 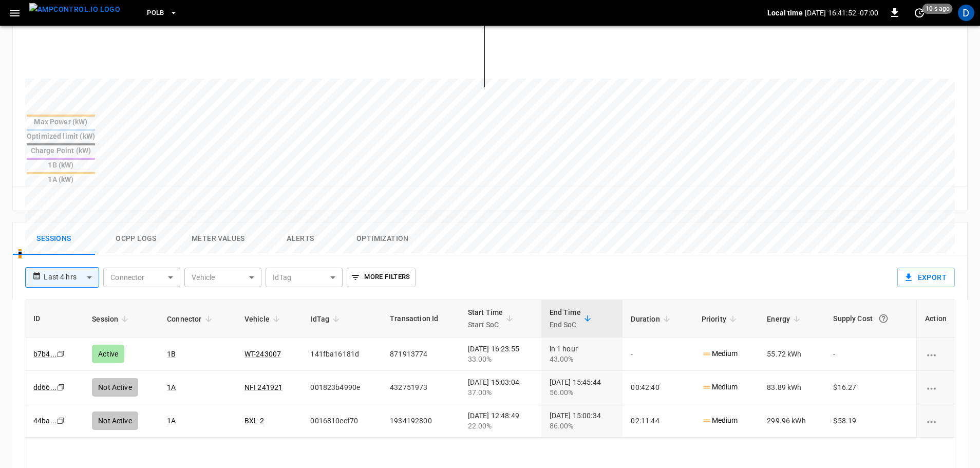 What do you see at coordinates (263, 319) in the screenshot?
I see `span: Vehicle` at bounding box center [263, 319].